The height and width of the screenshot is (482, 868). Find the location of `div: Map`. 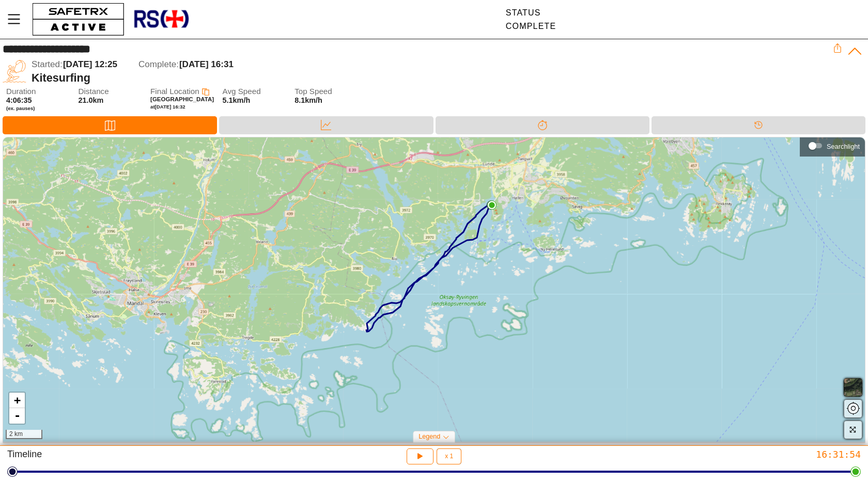

div: Map is located at coordinates (109, 125).